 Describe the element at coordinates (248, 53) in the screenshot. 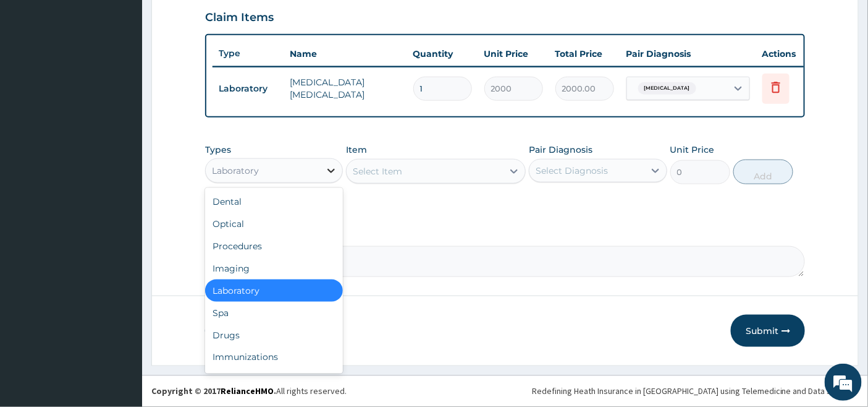

I see `th: Type` at that location.